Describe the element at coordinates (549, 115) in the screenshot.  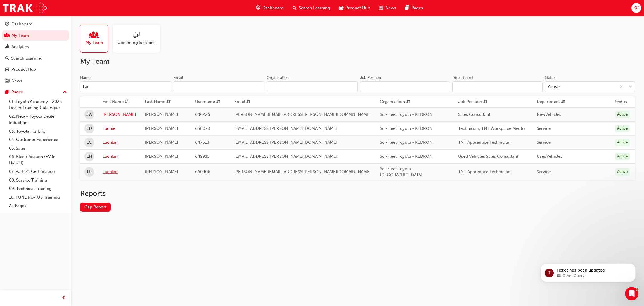
I see `span: NewVehicles` at that location.